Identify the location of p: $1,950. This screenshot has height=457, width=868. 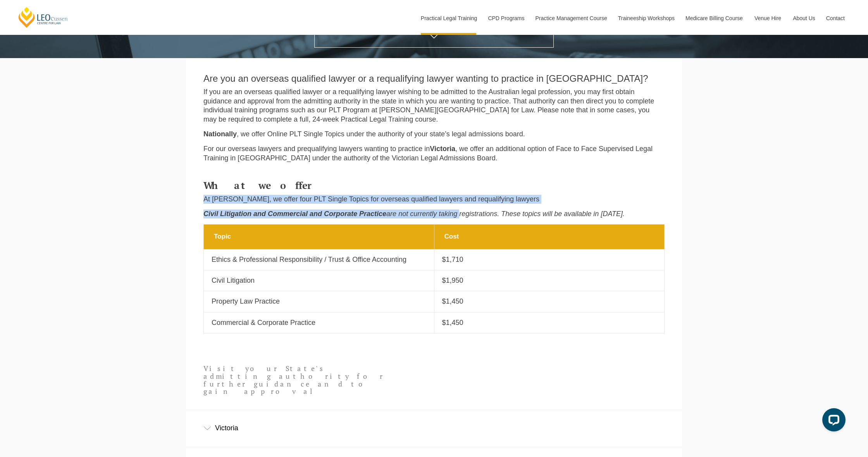
(549, 281).